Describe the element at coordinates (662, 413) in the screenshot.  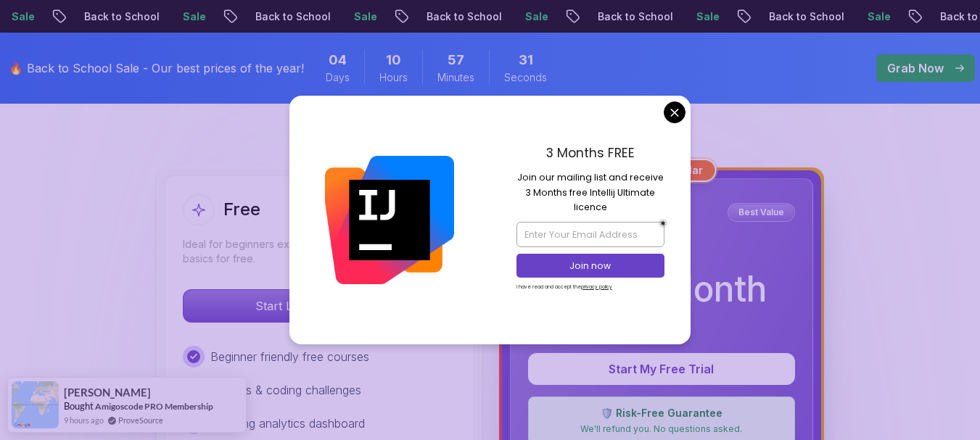
I see `p: 🛡️ Risk-Free Guarantee` at that location.